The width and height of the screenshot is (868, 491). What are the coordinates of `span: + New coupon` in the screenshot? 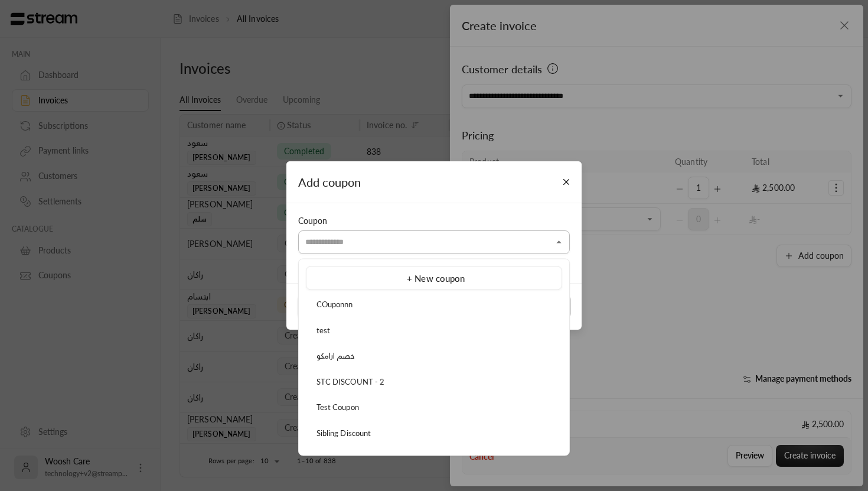 It's located at (436, 278).